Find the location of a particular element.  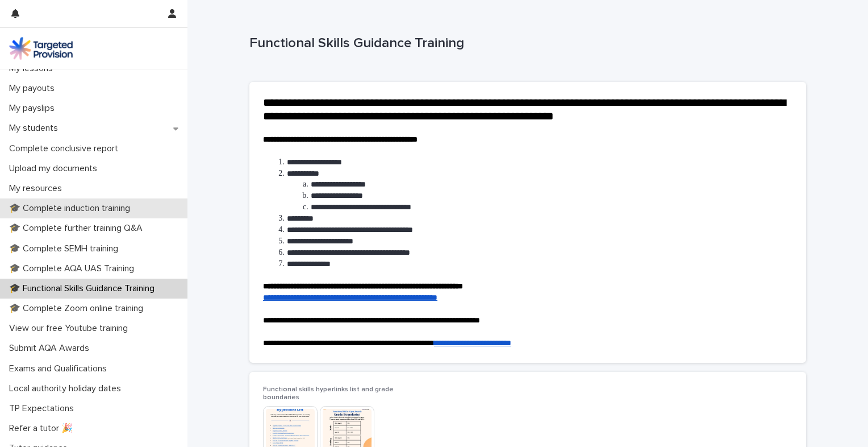

p: My lessons is located at coordinates (33, 69).